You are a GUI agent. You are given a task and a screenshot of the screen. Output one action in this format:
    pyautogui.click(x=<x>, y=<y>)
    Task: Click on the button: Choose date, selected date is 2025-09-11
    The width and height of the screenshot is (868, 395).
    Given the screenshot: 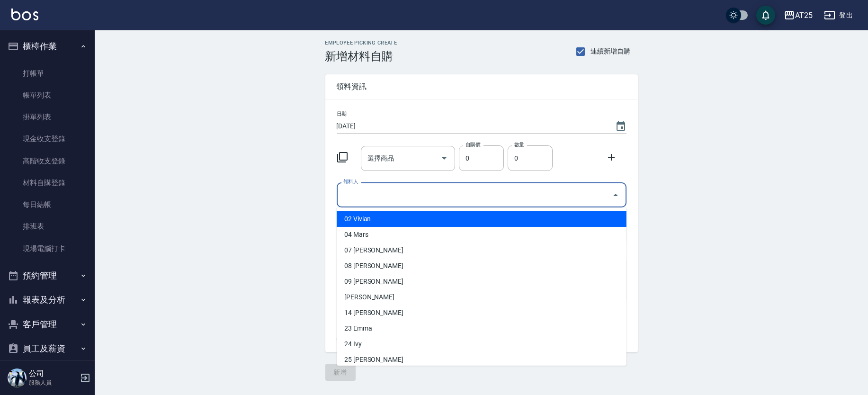 What is the action you would take?
    pyautogui.click(x=621, y=126)
    